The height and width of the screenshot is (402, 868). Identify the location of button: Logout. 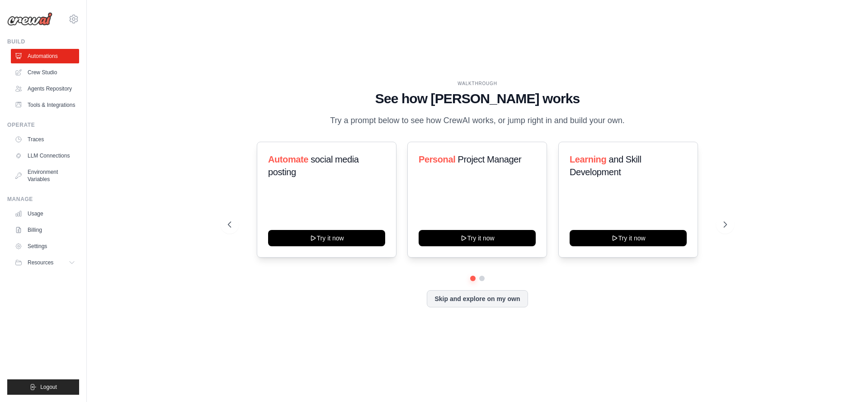
(43, 386).